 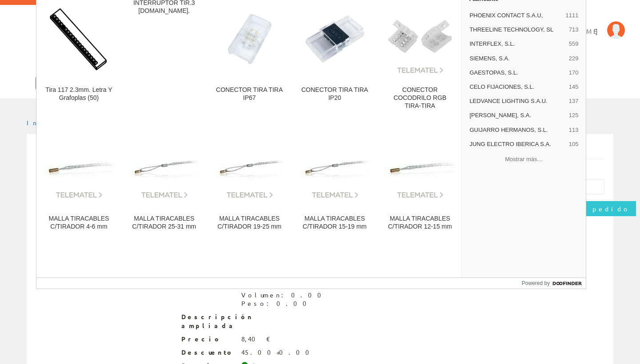 What do you see at coordinates (165, 168) in the screenshot?
I see `img: MALLA TIRACABLES C/TIRADOR 25-31 mm` at bounding box center [165, 168].